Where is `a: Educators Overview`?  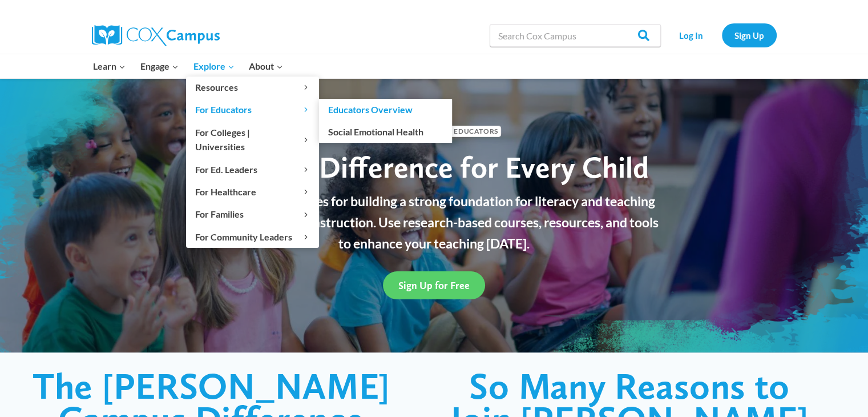
a: Educators Overview is located at coordinates (385, 110).